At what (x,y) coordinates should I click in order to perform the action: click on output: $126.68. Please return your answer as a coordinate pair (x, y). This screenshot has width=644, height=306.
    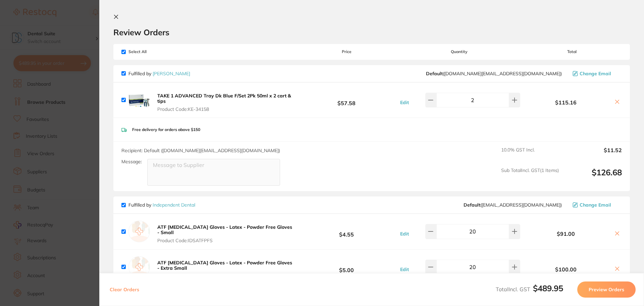
    Looking at the image, I should click on (593, 176).